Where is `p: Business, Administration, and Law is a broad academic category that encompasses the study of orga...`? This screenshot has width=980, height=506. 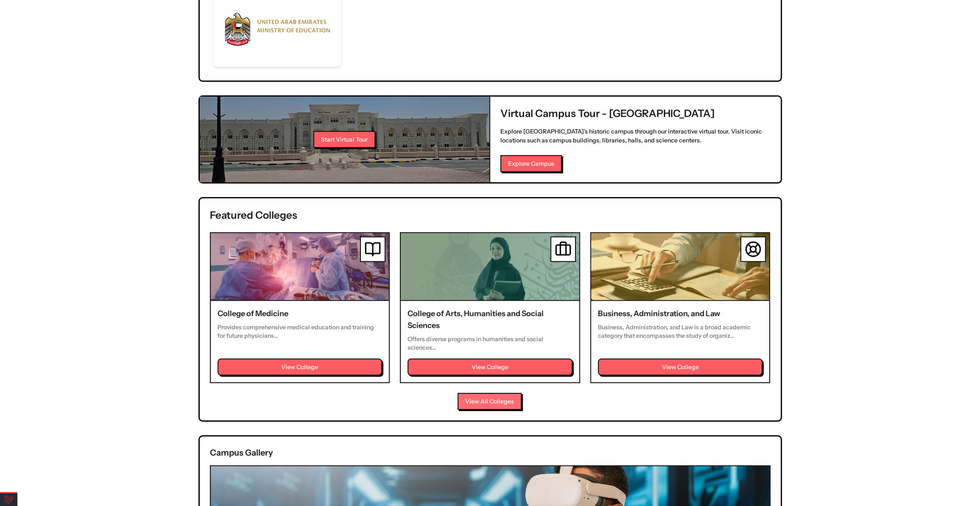 p: Business, Administration, and Law is a broad academic category that encompasses the study of orga... is located at coordinates (681, 338).